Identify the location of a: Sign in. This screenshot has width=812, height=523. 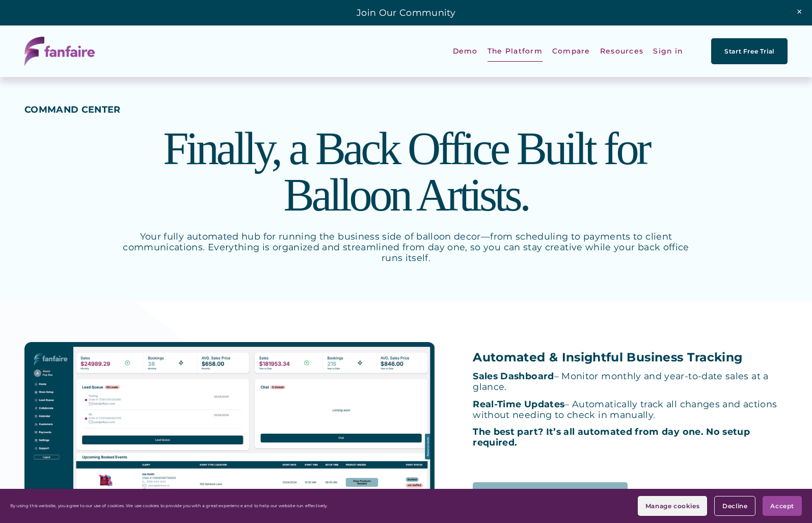
(668, 51).